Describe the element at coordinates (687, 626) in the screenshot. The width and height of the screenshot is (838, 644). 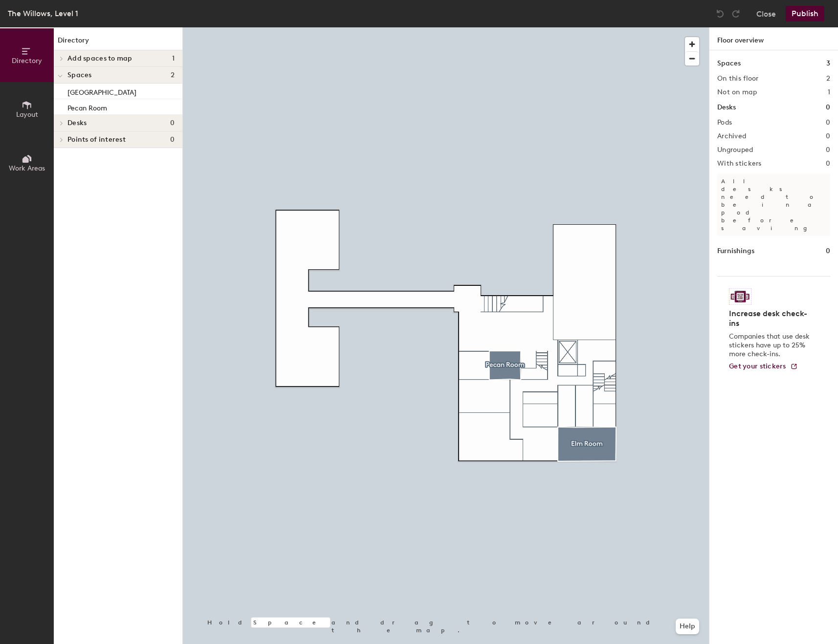
I see `button: Help` at that location.